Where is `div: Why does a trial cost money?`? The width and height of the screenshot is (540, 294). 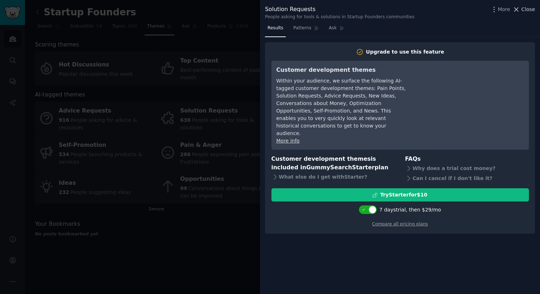 div: Why does a trial cost money? is located at coordinates (467, 168).